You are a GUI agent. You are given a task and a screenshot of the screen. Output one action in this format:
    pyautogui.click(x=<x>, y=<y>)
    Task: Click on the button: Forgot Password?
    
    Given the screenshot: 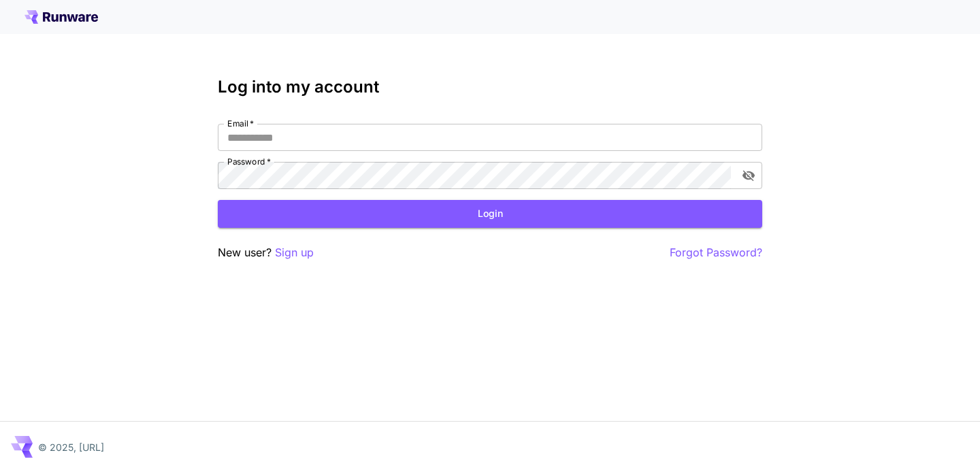 What is the action you would take?
    pyautogui.click(x=715, y=252)
    